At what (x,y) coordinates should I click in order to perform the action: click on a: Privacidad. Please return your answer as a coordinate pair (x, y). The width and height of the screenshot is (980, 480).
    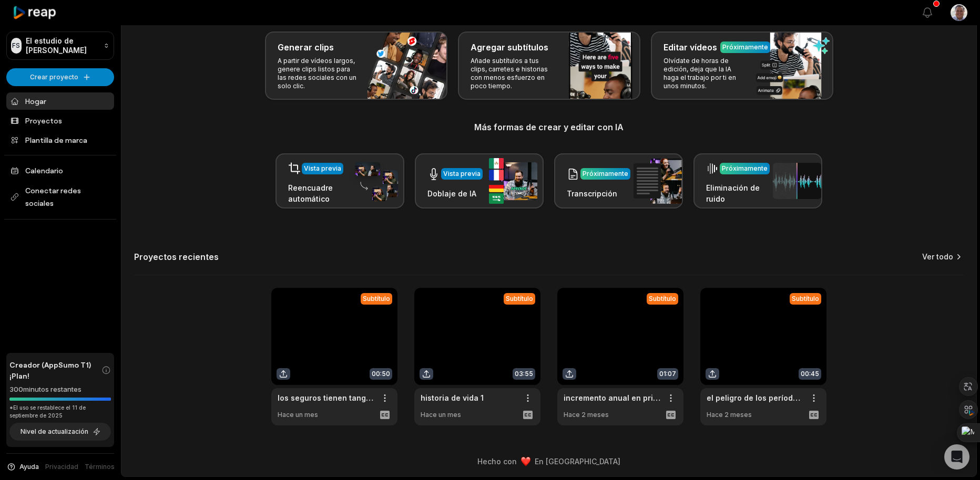
    Looking at the image, I should click on (62, 467).